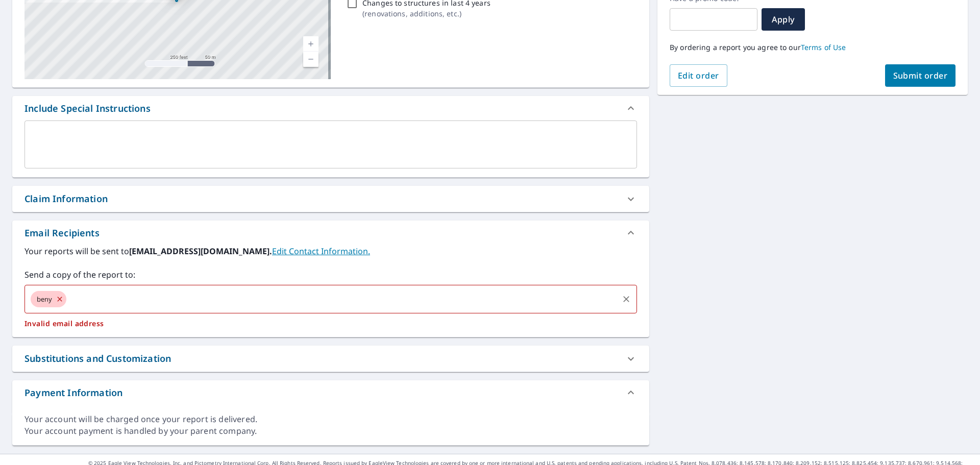 This screenshot has height=465, width=980. What do you see at coordinates (698, 76) in the screenshot?
I see `button: Edit order` at bounding box center [698, 76].